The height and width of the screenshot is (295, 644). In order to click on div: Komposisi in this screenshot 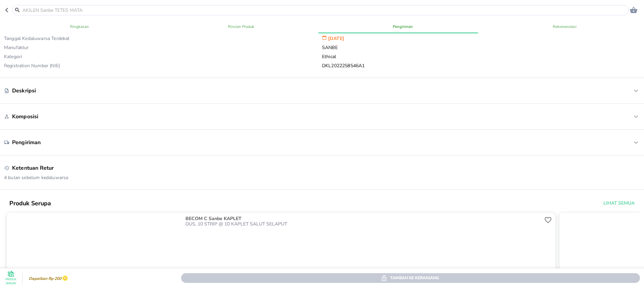, I will do `click(322, 117)`.